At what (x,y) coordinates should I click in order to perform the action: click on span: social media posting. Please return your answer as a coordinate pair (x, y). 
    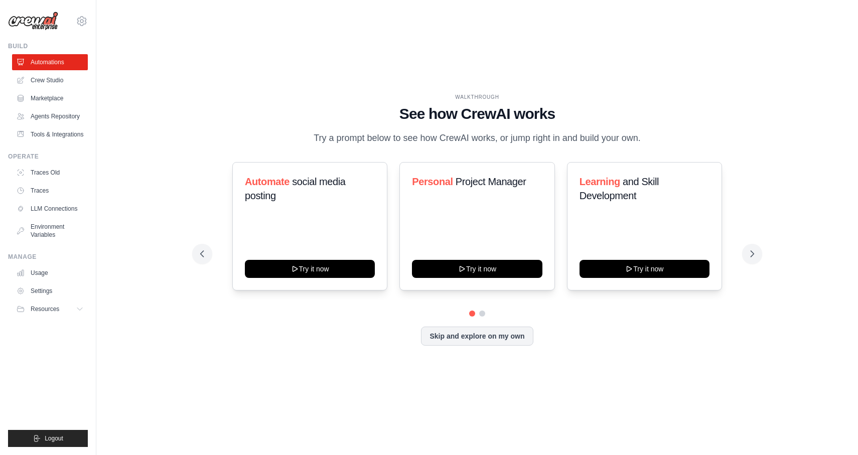
    Looking at the image, I should click on (295, 189).